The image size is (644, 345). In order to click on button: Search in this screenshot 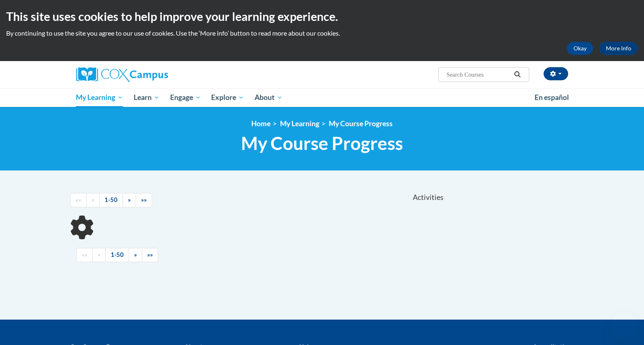, I will do `click(517, 75)`.